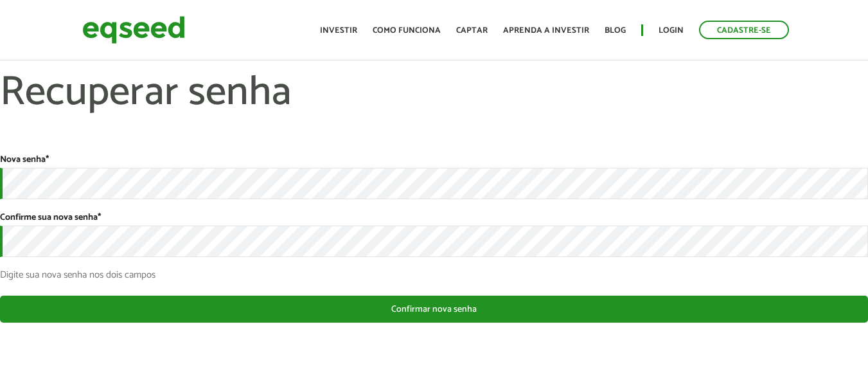 The image size is (868, 385). I want to click on a: Investir, so click(339, 30).